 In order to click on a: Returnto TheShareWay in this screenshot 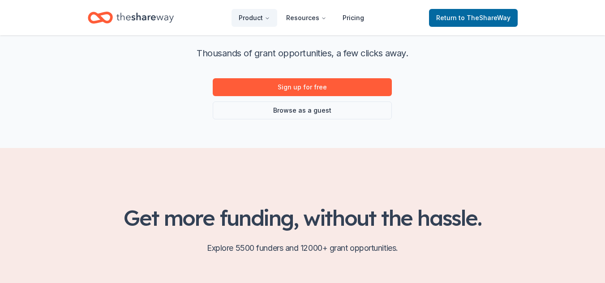, I will do `click(473, 18)`.